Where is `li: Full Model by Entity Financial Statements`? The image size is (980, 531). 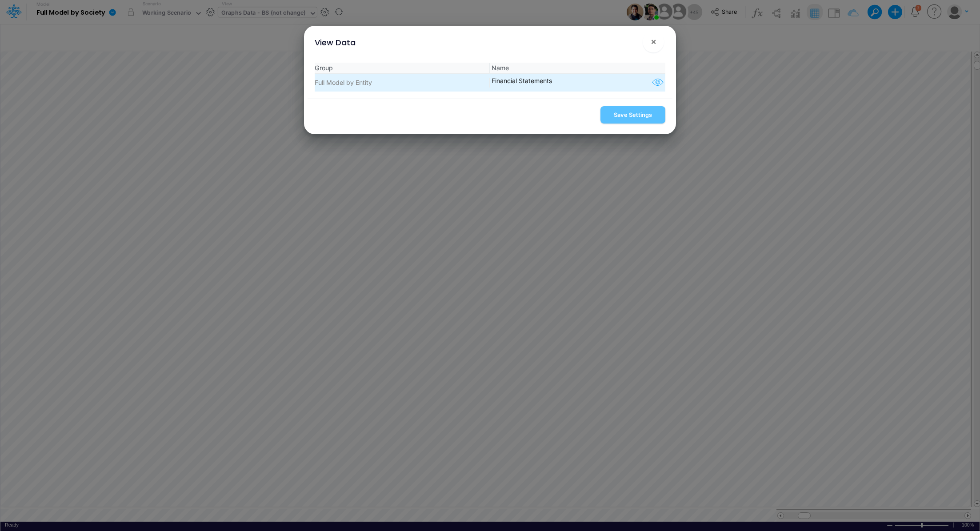 li: Full Model by Entity Financial Statements is located at coordinates (490, 83).